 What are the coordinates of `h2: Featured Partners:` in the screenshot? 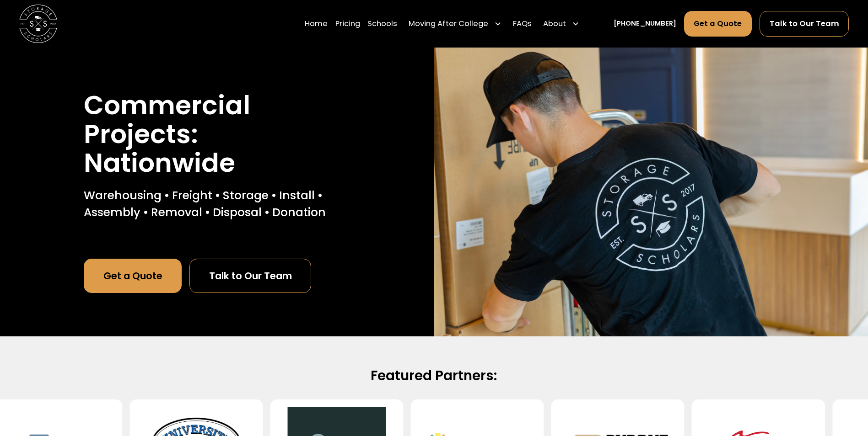 It's located at (434, 376).